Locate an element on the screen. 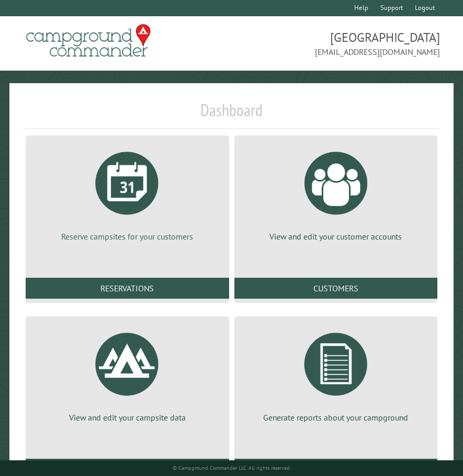 The image size is (463, 476). h1: Dashboard is located at coordinates (231, 114).